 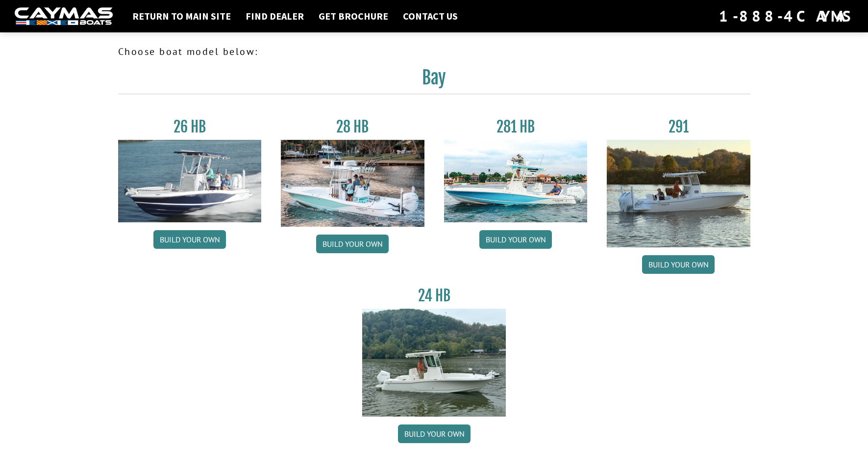 What do you see at coordinates (433, 296) in the screenshot?
I see `h3: 24 HB` at bounding box center [433, 296].